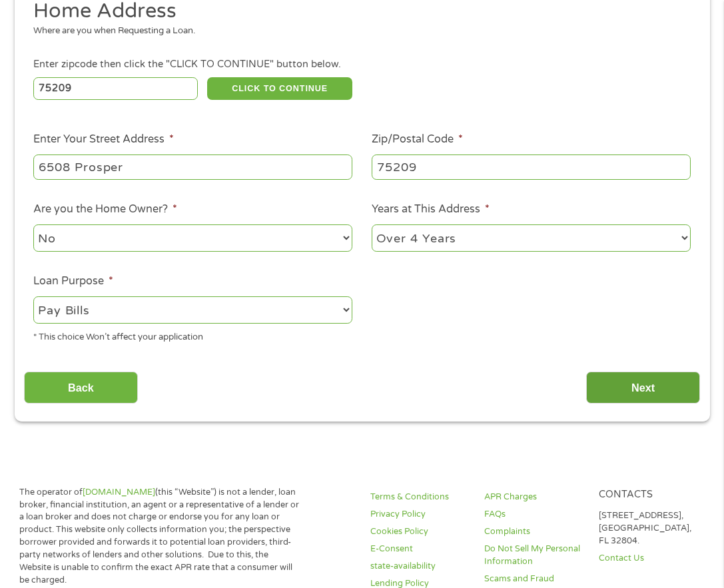 The width and height of the screenshot is (724, 588). I want to click on h4: Contacts, so click(647, 494).